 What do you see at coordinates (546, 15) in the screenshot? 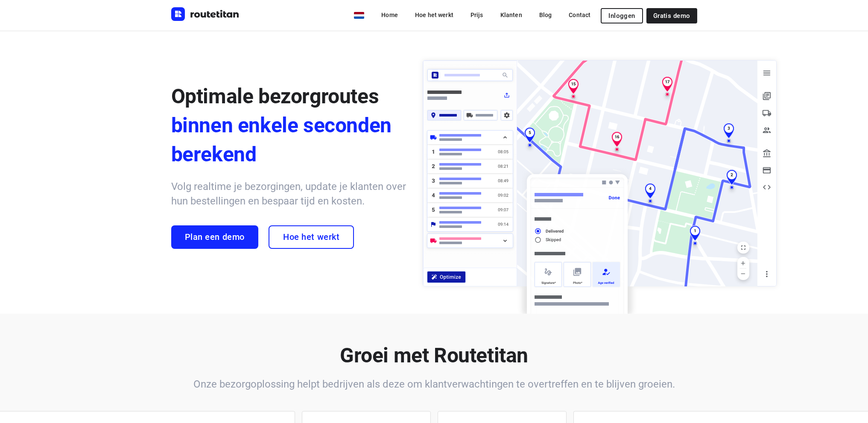
I see `a: Blog` at bounding box center [546, 15].